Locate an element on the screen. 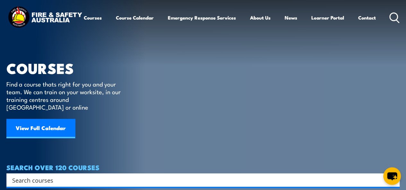  a: Learner Portal is located at coordinates (328, 18).